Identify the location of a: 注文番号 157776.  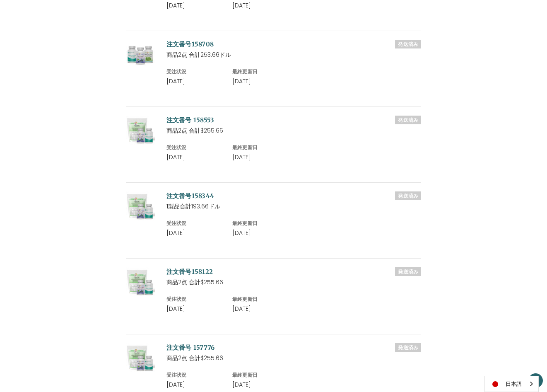
(190, 347).